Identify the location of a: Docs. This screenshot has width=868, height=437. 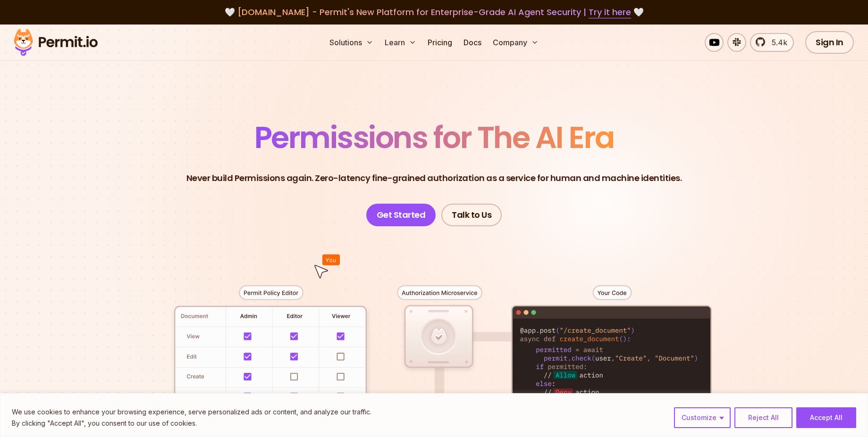
(473, 42).